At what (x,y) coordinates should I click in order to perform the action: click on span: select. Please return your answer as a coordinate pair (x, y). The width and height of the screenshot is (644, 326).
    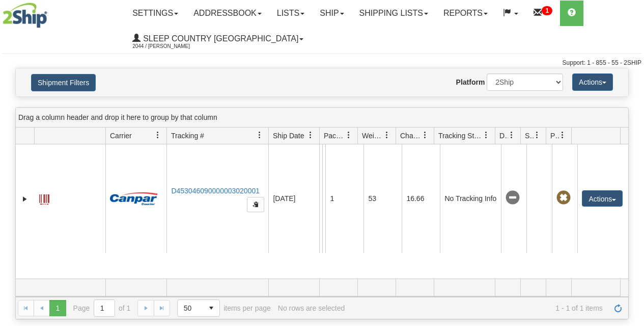
    Looking at the image, I should click on (212, 308).